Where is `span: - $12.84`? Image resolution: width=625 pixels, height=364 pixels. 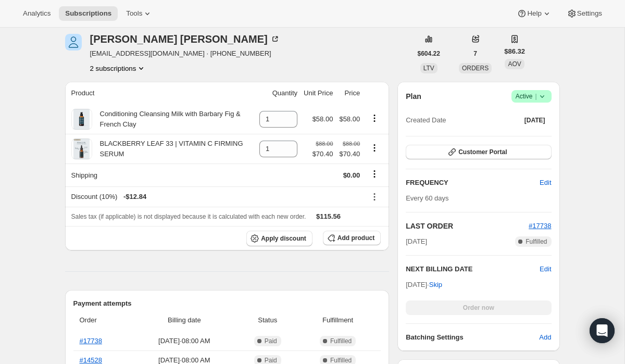 span: - $12.84 is located at coordinates (135, 197).